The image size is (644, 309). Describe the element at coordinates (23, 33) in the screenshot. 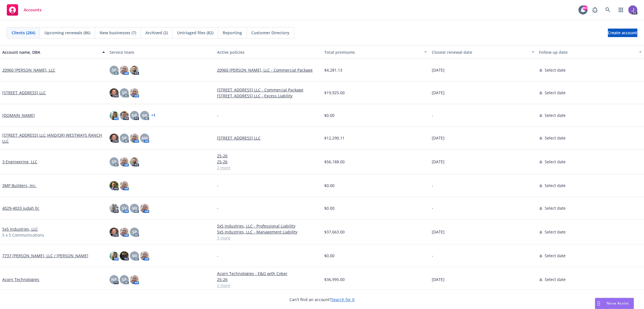

I see `span: Clients (284)` at that location.